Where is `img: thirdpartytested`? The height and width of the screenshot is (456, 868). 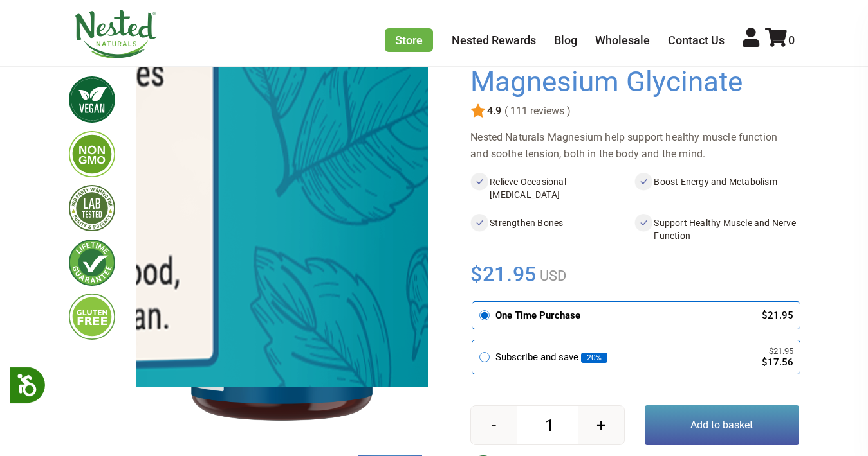
img: thirdpartytested is located at coordinates (92, 208).